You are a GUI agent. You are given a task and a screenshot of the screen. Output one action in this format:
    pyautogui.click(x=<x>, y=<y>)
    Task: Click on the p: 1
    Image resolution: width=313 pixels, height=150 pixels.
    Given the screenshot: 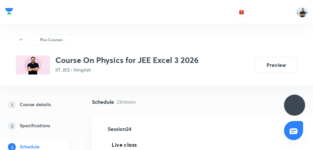 What is the action you would take?
    pyautogui.click(x=12, y=105)
    